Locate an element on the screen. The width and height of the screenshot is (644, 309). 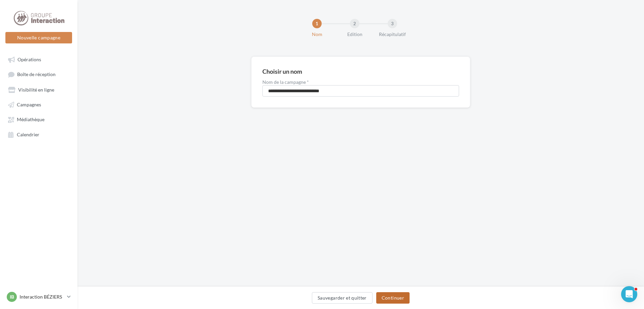
span: IB is located at coordinates (12, 297).